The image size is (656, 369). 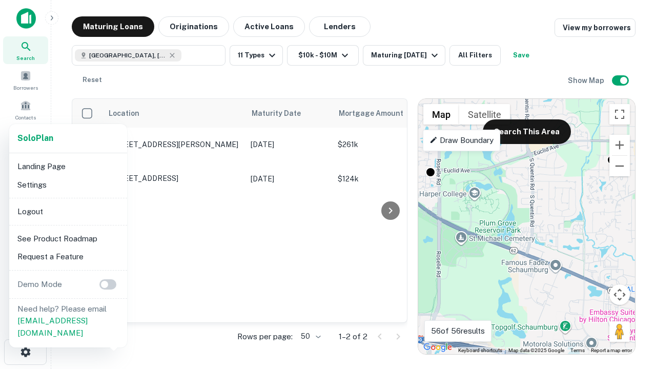 What do you see at coordinates (35, 138) in the screenshot?
I see `strong: Solo Plan` at bounding box center [35, 138].